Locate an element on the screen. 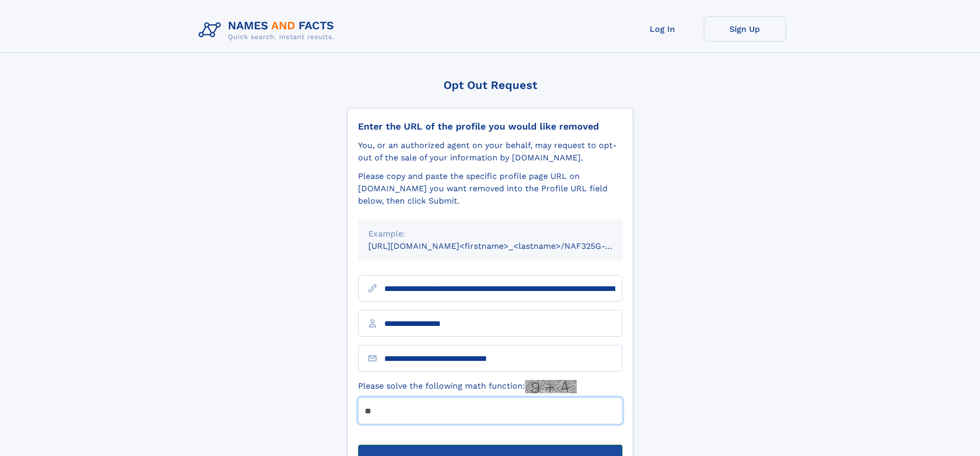 This screenshot has width=980, height=456. label: Please solve the following math function: is located at coordinates (467, 387).